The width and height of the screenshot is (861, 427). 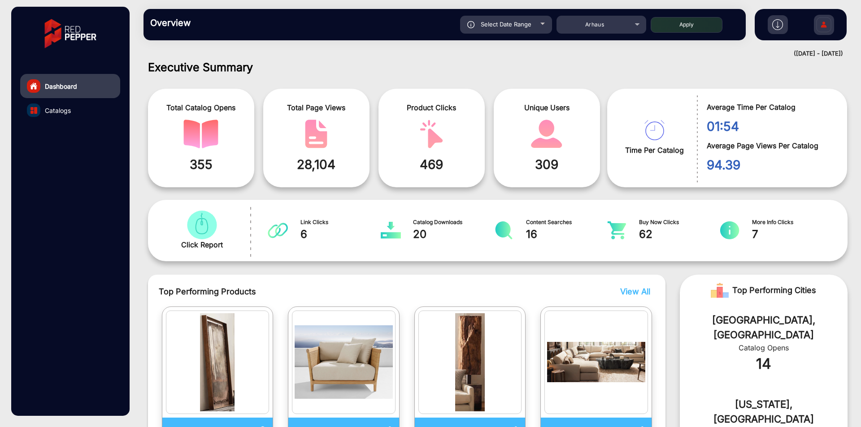 What do you see at coordinates (824, 26) in the screenshot?
I see `img: Sign%20Up.svg` at bounding box center [824, 26].